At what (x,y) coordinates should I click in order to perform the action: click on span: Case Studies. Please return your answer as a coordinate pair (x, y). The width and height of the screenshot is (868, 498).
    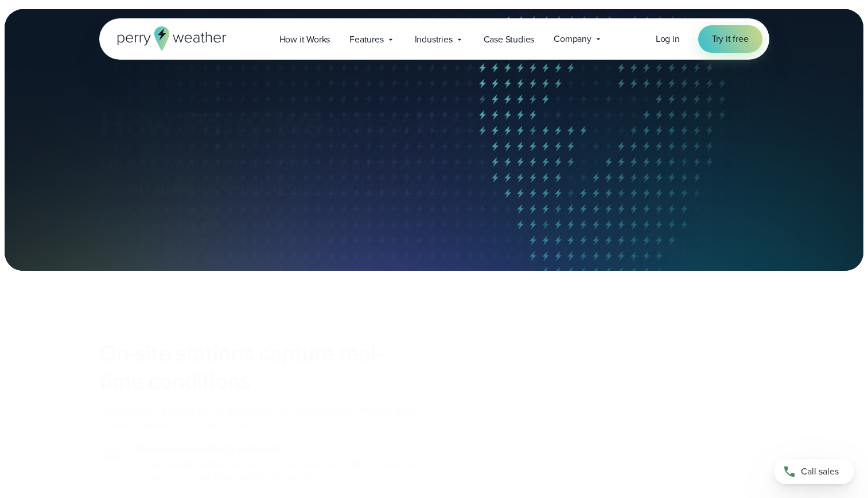
    Looking at the image, I should click on (509, 39).